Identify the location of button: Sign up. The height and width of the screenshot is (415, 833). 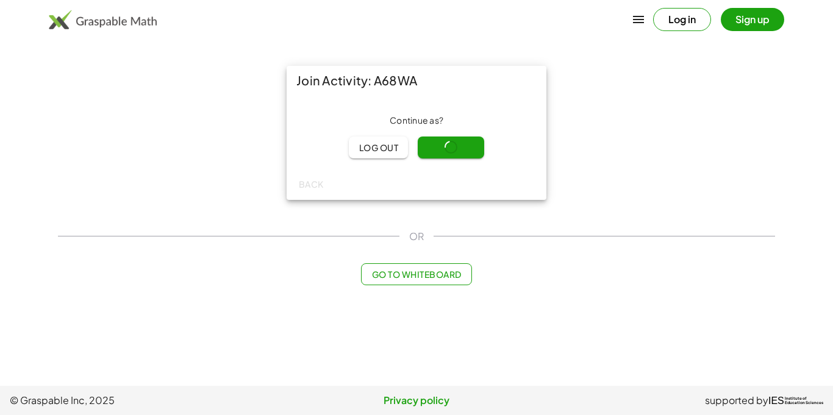
(752, 20).